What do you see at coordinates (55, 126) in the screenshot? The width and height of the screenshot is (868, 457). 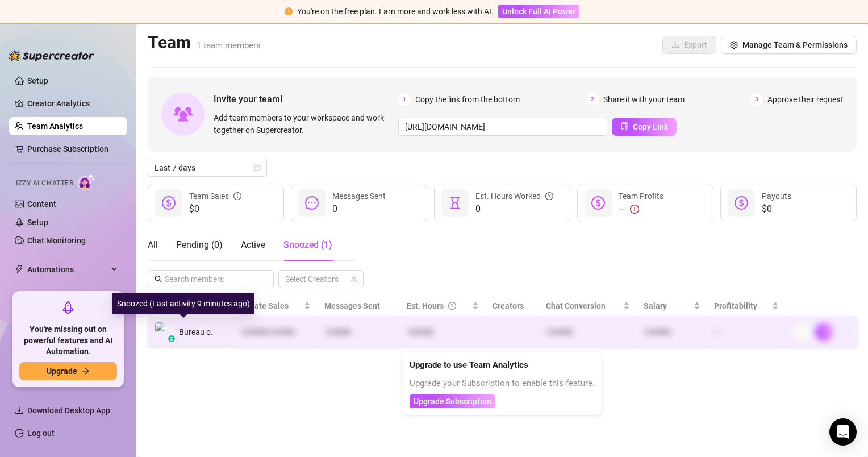 I see `a: Team Analytics` at bounding box center [55, 126].